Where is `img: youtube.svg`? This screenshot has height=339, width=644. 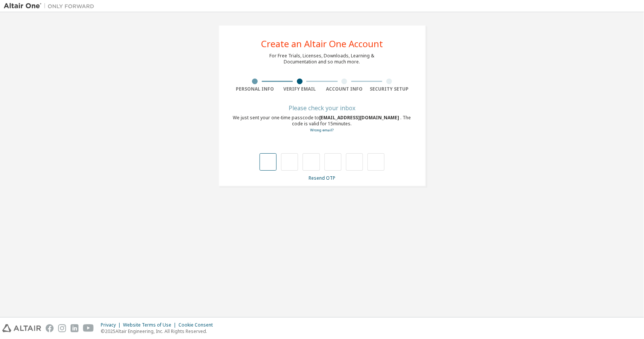
img: youtube.svg is located at coordinates (88, 328).